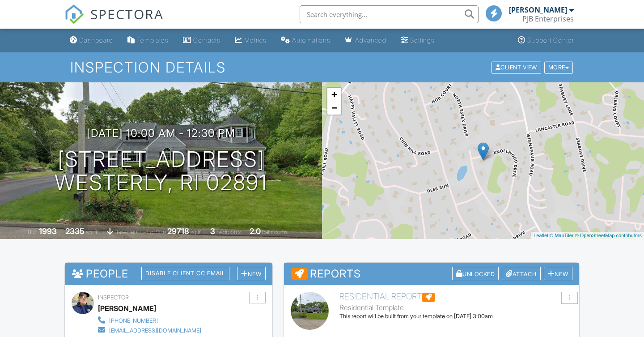  I want to click on a: Dashboard, so click(91, 40).